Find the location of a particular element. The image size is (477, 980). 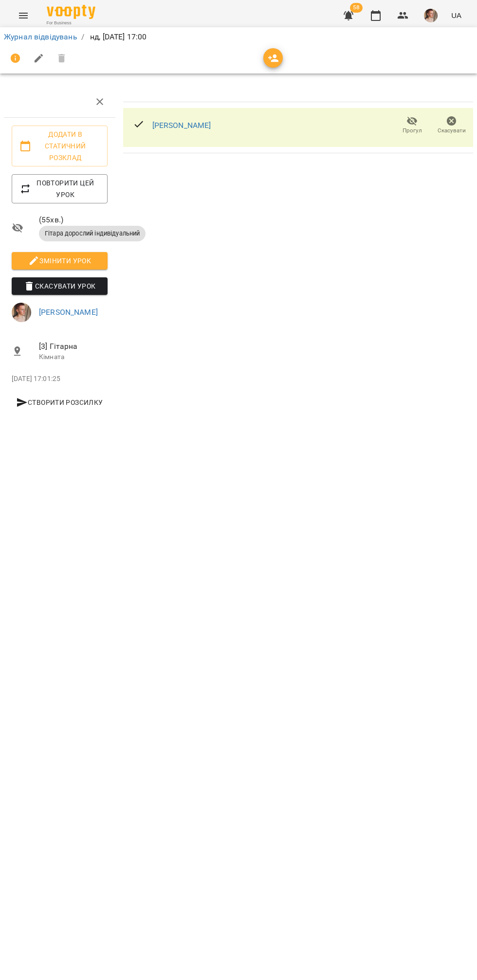

button: Menu is located at coordinates (24, 16).